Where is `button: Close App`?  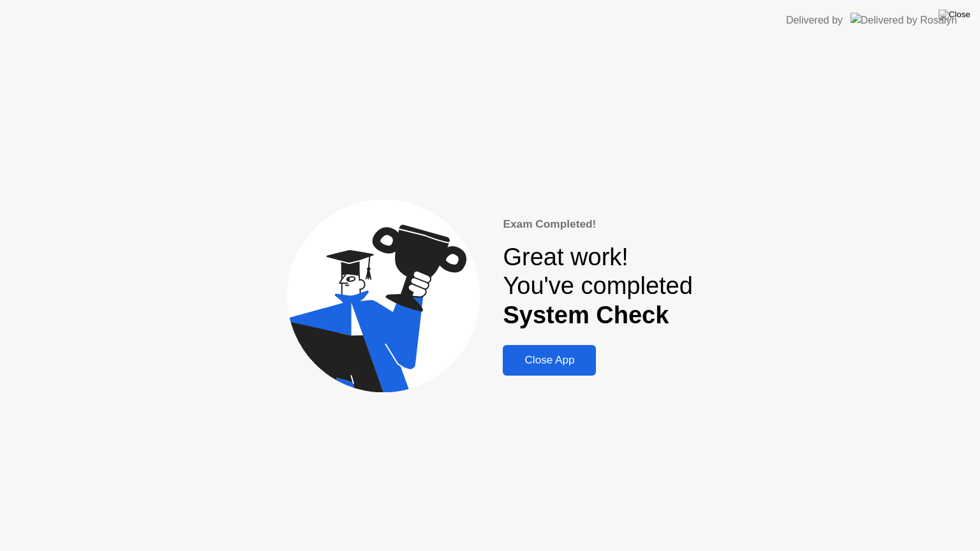 button: Close App is located at coordinates (550, 361).